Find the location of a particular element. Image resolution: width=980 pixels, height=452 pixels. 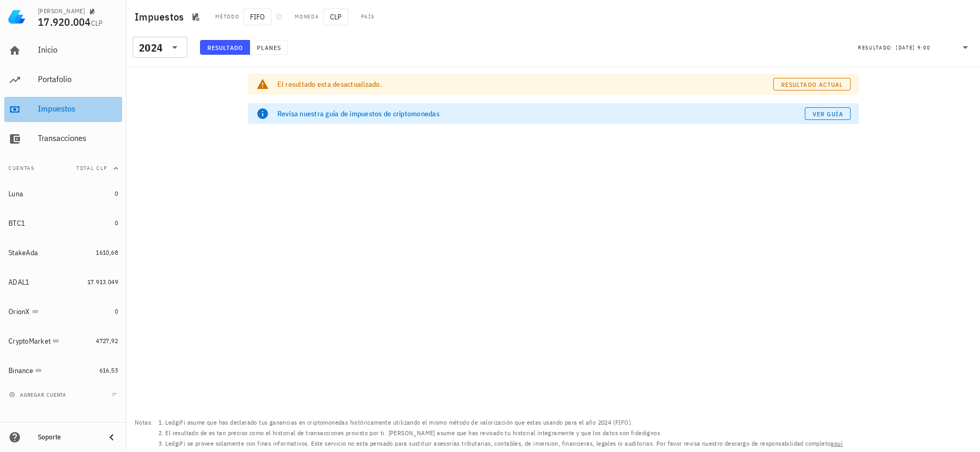

button: CuentasTotal CLP is located at coordinates (63, 169).